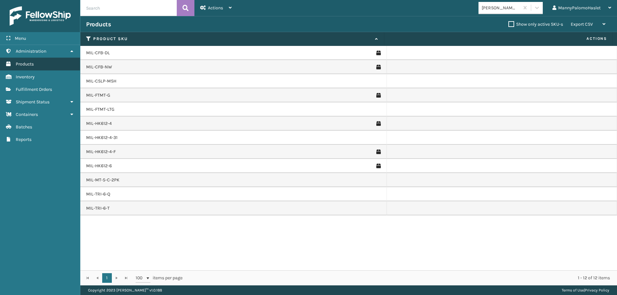  What do you see at coordinates (31, 51) in the screenshot?
I see `span: Administration` at bounding box center [31, 51].